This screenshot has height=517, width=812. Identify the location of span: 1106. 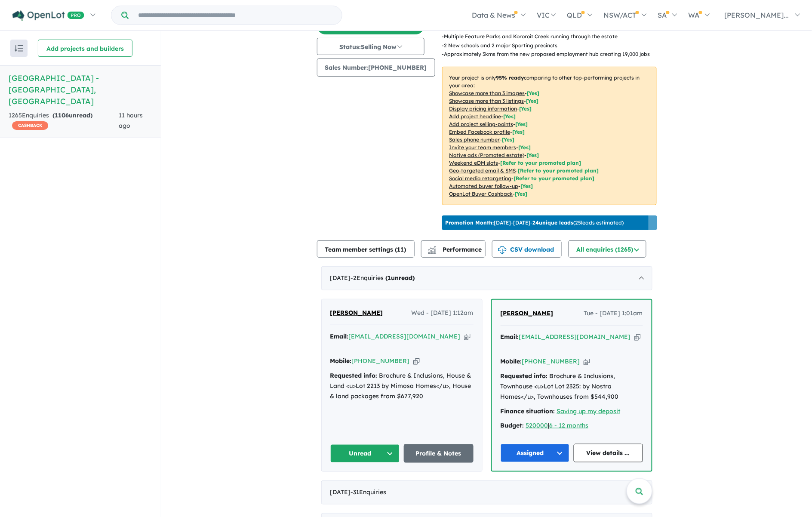
(62, 115).